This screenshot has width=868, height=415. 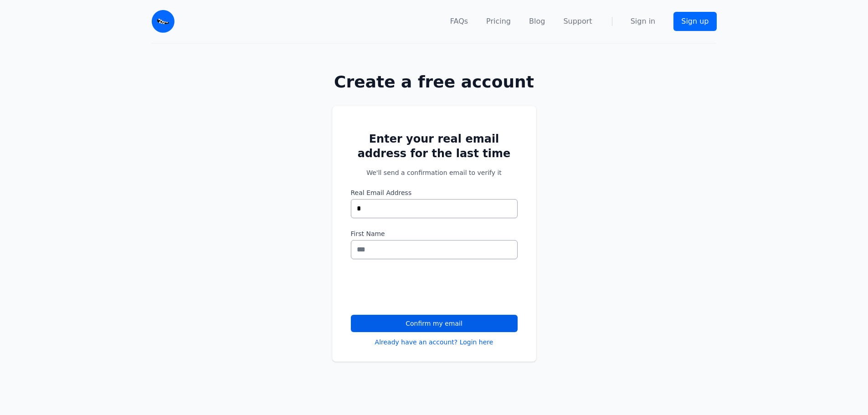 I want to click on button: Confirm my email, so click(x=434, y=323).